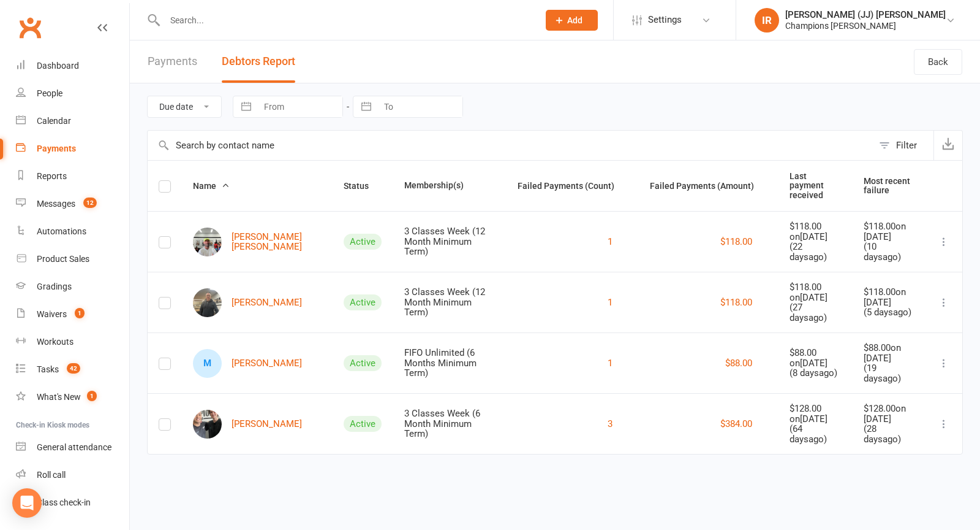 This screenshot has height=530, width=980. What do you see at coordinates (212, 185) in the screenshot?
I see `button: Name` at bounding box center [212, 185].